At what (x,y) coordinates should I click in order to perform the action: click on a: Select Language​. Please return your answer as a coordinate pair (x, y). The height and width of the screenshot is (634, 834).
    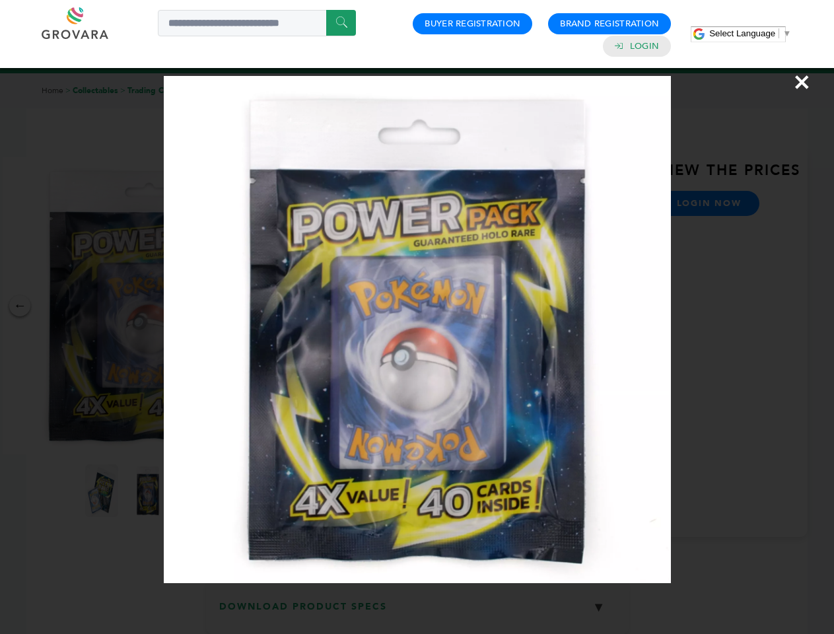
    Looking at the image, I should click on (750, 33).